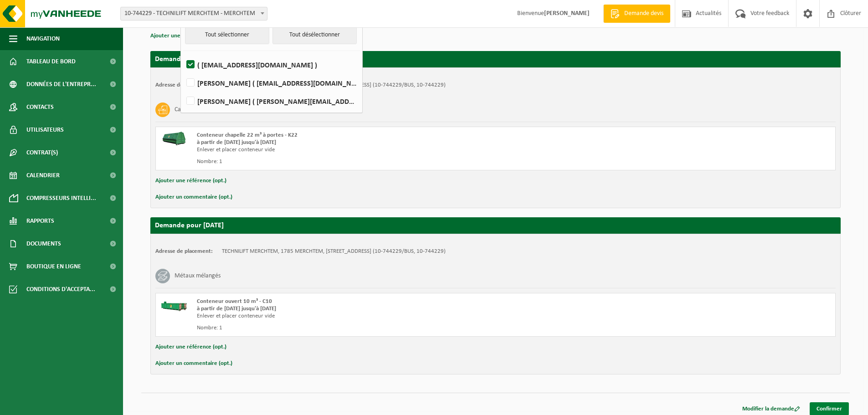  What do you see at coordinates (175, 139) in the screenshot?
I see `img: HK-XK-22-GN-00.png` at bounding box center [175, 139].